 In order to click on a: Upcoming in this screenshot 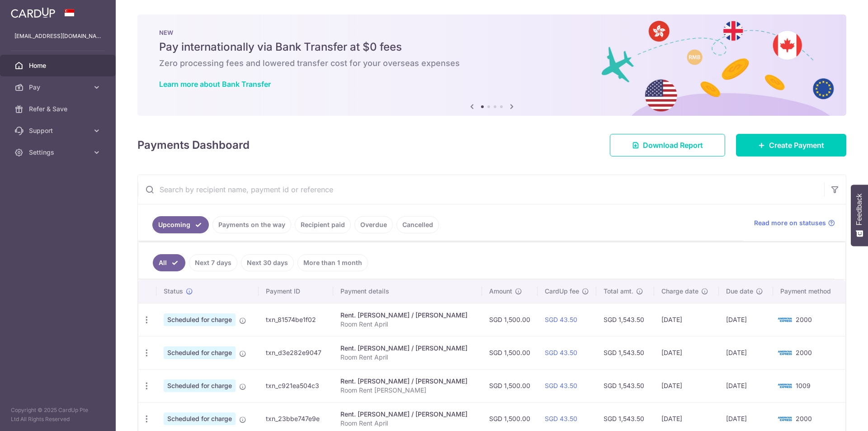, I will do `click(181, 225)`.